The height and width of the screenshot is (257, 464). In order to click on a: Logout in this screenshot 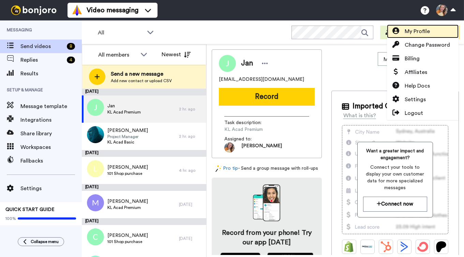, I will do `click(423, 113)`.